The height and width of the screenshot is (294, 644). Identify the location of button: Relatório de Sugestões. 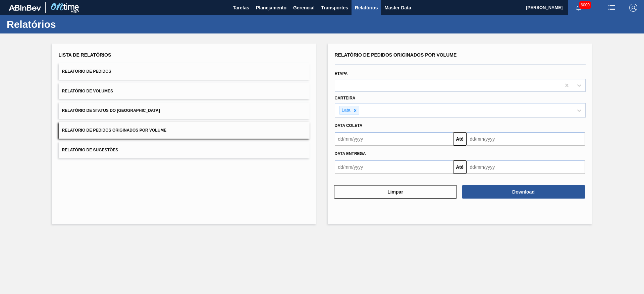
(184, 150).